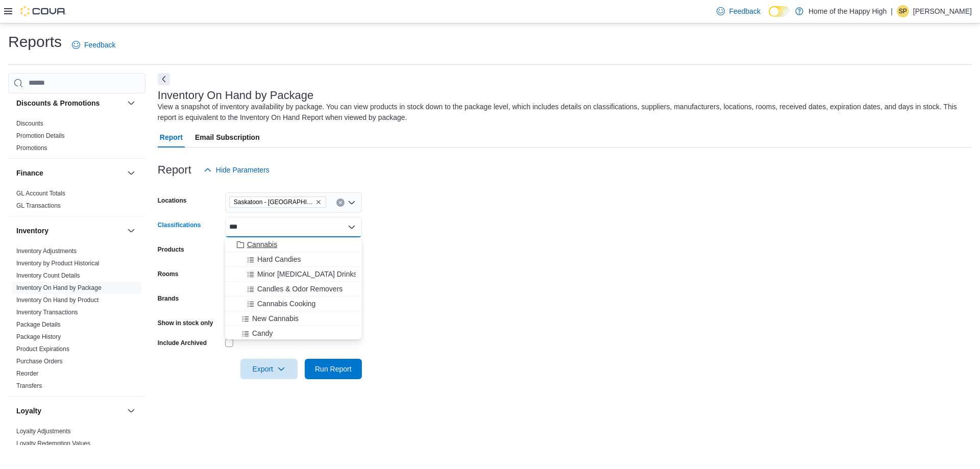  What do you see at coordinates (164, 79) in the screenshot?
I see `button: Next` at bounding box center [164, 79].